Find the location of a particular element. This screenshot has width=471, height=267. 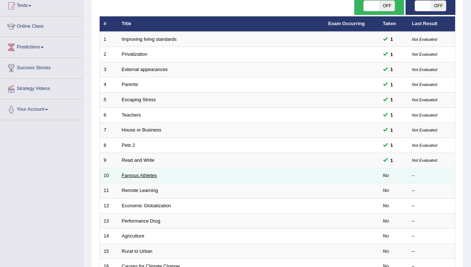

a: Online Class is located at coordinates (42, 25).